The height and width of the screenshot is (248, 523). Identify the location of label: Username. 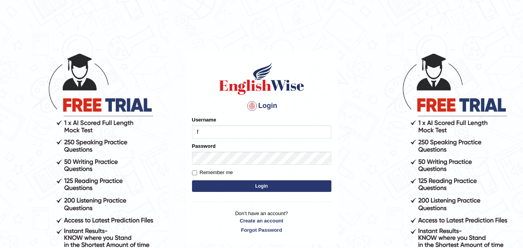
(204, 120).